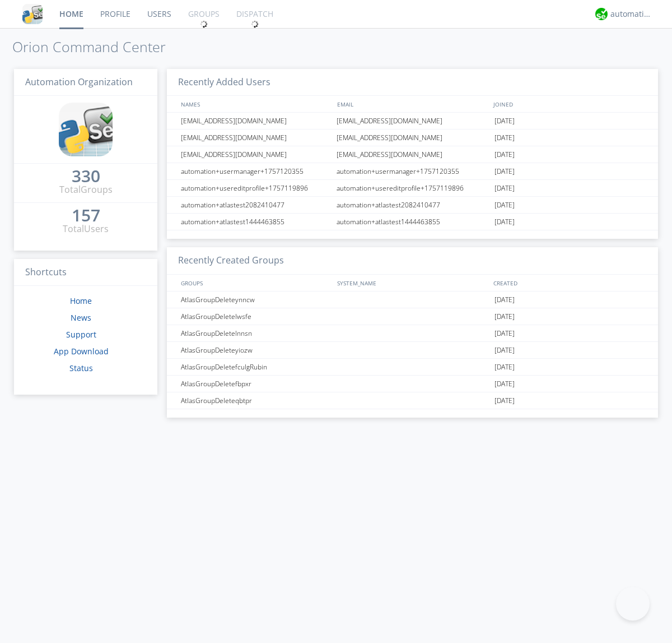 This screenshot has height=643, width=672. What do you see at coordinates (256, 400) in the screenshot?
I see `div: AtlasGroupDeleteqbtpr` at bounding box center [256, 400].